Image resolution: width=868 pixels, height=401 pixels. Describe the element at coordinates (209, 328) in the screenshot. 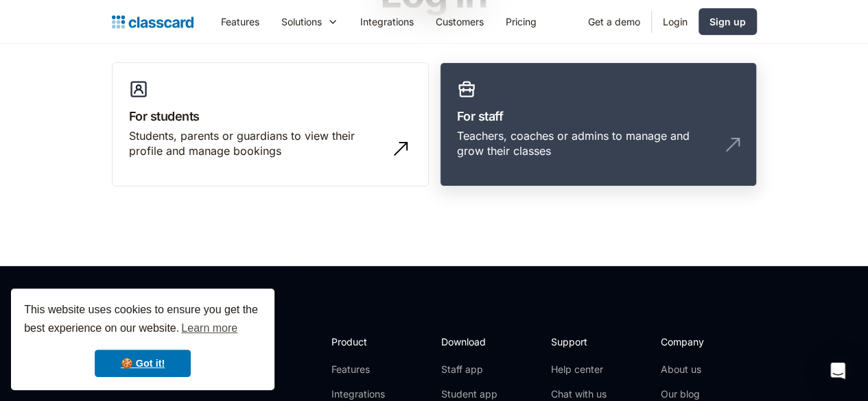

I see `a: learn more about cookies` at that location.